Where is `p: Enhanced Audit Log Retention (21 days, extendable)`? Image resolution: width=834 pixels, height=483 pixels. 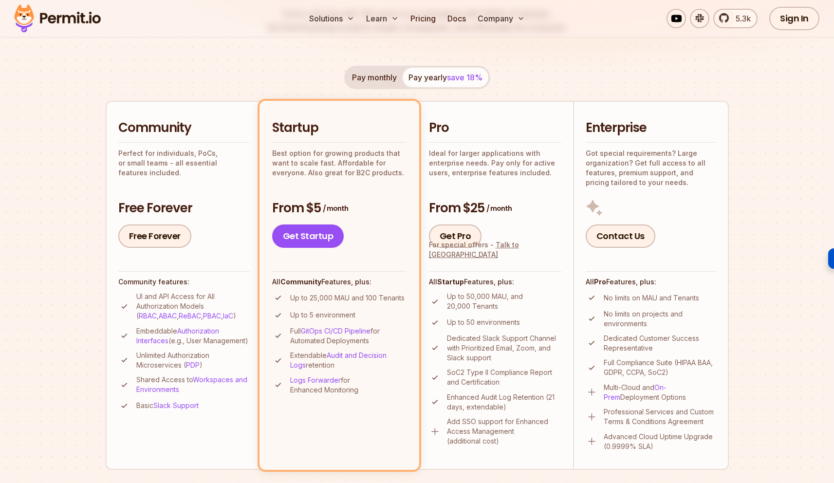 p: Enhanced Audit Log Retention (21 days, extendable) is located at coordinates (504, 402).